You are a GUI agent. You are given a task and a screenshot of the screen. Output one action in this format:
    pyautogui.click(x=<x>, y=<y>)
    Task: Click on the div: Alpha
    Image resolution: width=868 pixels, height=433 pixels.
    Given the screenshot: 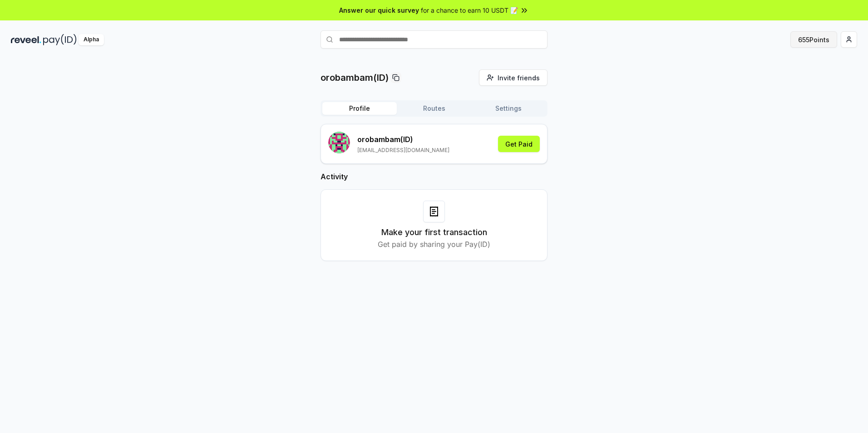 What is the action you would take?
    pyautogui.click(x=91, y=40)
    